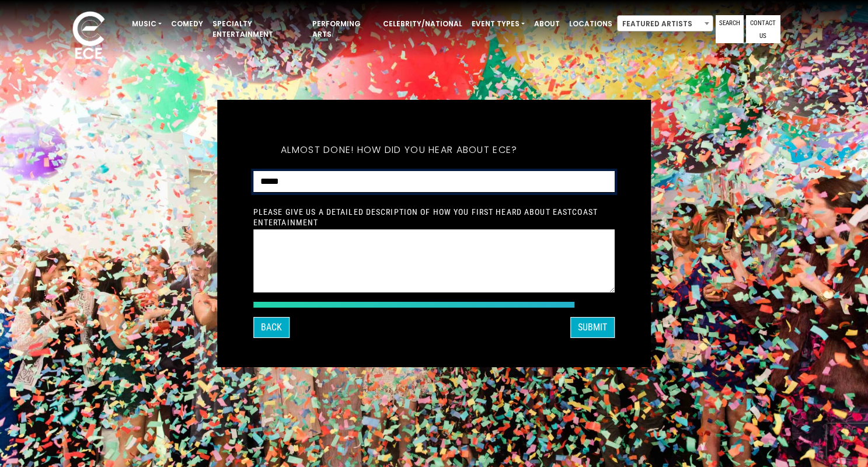  What do you see at coordinates (498, 24) in the screenshot?
I see `a: Event Types` at bounding box center [498, 24].